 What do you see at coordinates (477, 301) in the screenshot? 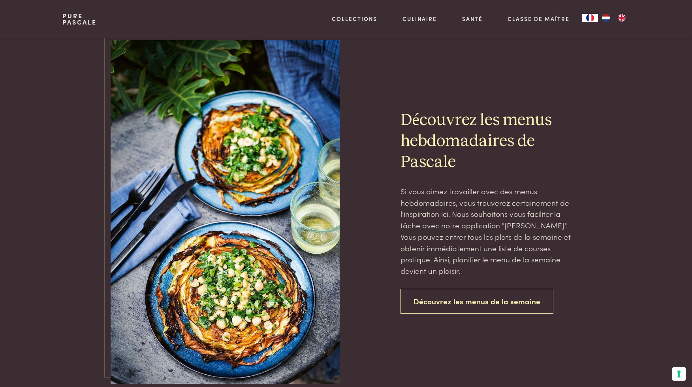
I see `a: Découvrez les menus de la semaine` at bounding box center [477, 301].